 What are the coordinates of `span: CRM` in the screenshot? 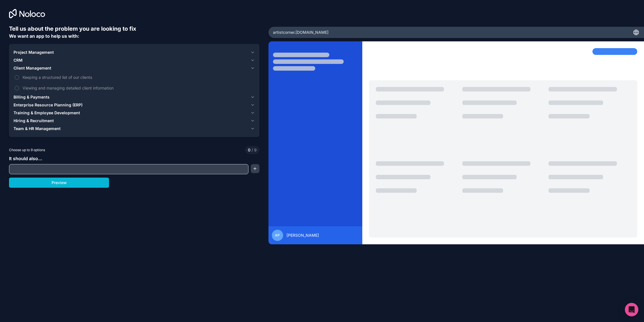 It's located at (18, 60).